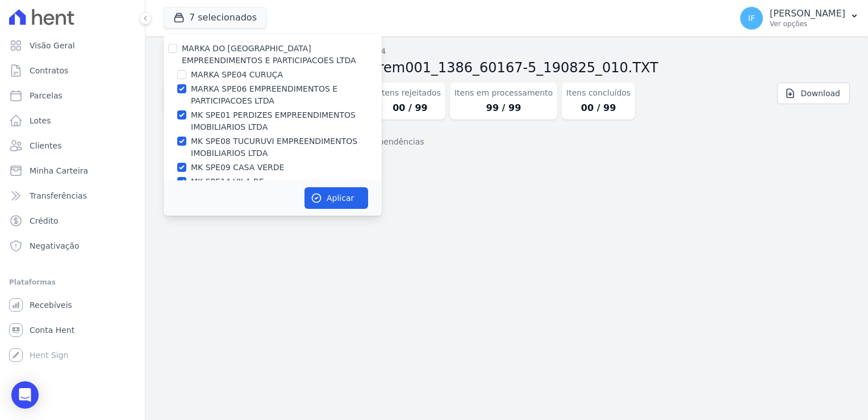  What do you see at coordinates (814, 93) in the screenshot?
I see `a: Download` at bounding box center [814, 93].